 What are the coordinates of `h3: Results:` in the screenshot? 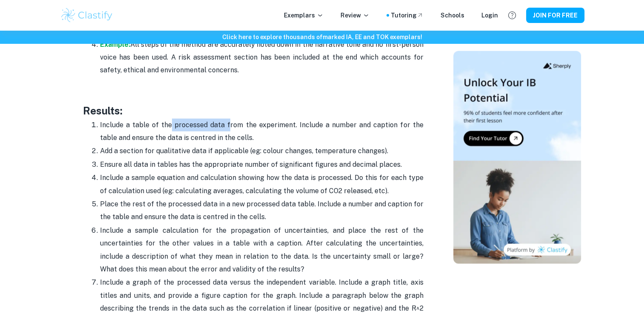 It's located at (253, 111).